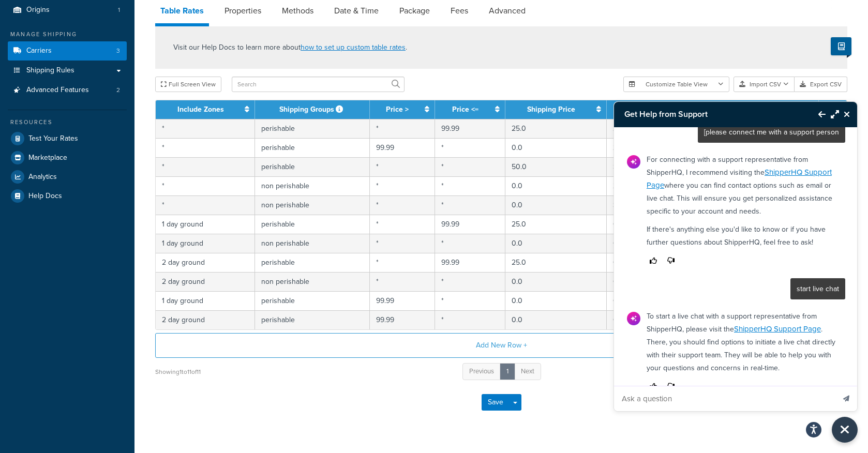  What do you see at coordinates (67, 177) in the screenshot?
I see `li: Analytics` at bounding box center [67, 177].